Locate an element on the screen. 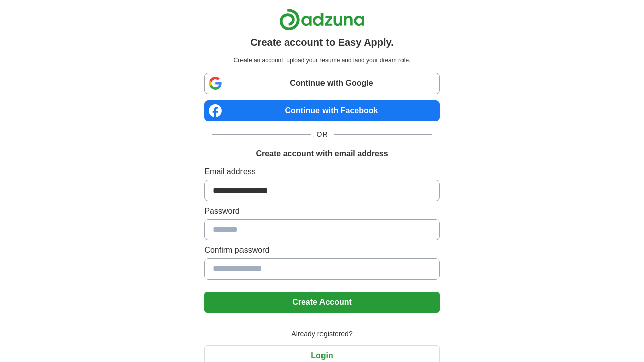 The height and width of the screenshot is (362, 644). img: Adzuna logo is located at coordinates (322, 19).